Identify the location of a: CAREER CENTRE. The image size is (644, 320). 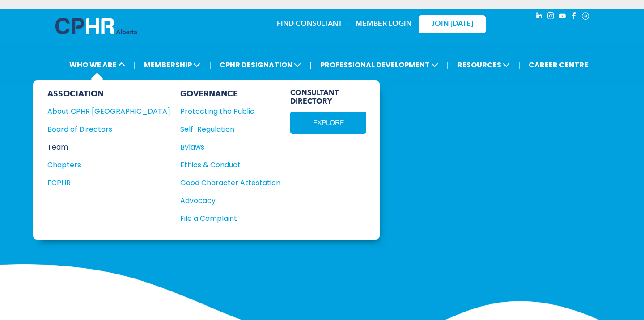
(558, 65).